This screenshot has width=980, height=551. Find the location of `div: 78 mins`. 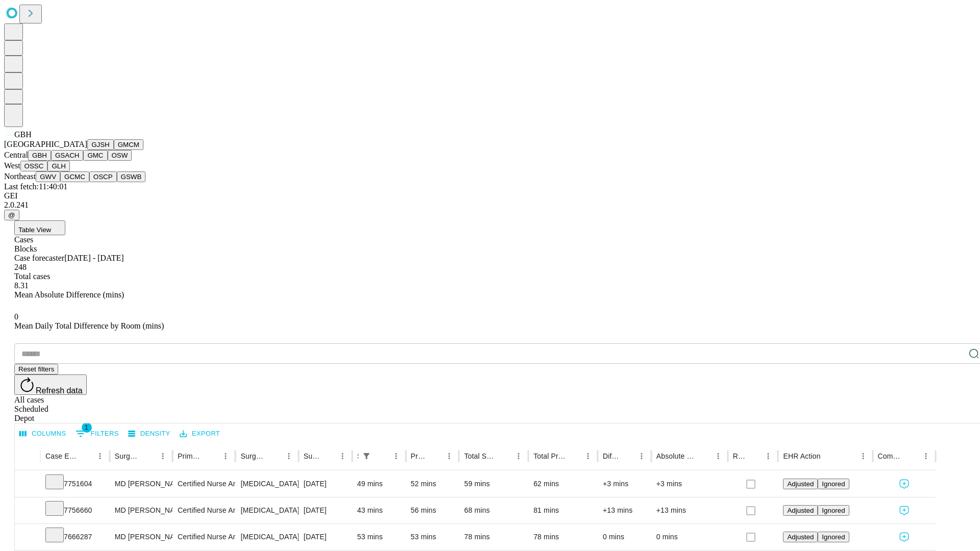

div: 78 mins is located at coordinates (563, 537).